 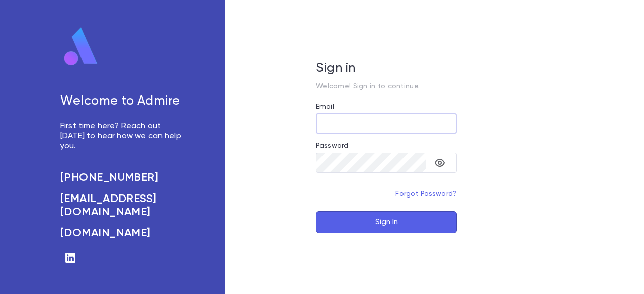 I want to click on button: toggle password visibility, so click(x=440, y=163).